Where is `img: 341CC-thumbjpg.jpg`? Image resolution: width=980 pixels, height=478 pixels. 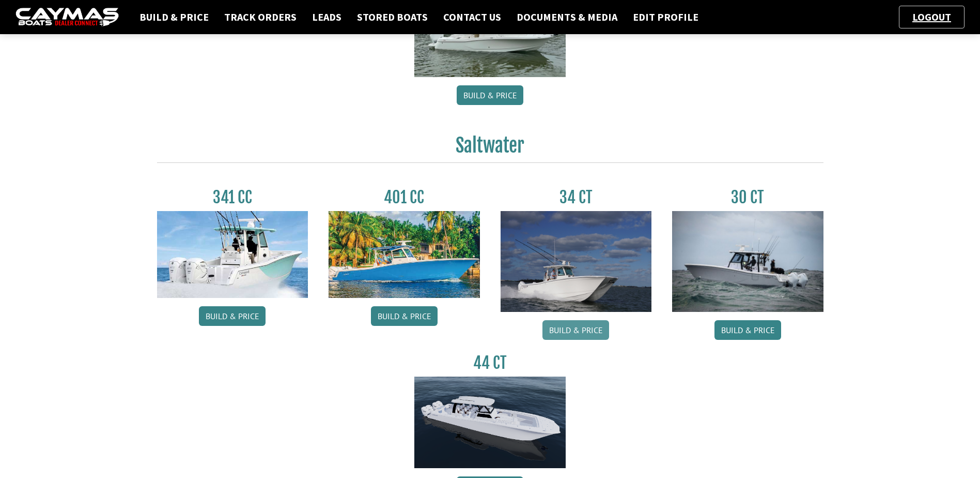
img: 341CC-thumbjpg.jpg is located at coordinates (232, 255).